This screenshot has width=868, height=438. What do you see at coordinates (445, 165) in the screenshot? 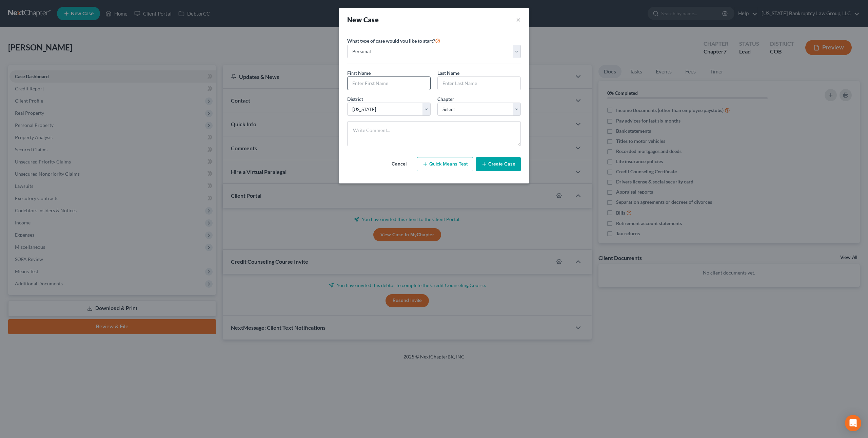
I see `button: Quick Means Test` at bounding box center [445, 165].